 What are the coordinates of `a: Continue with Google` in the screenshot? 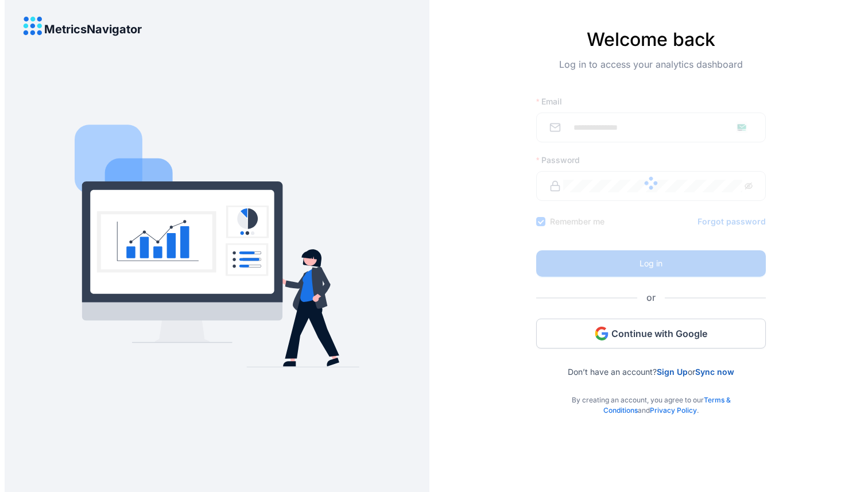 It's located at (651, 334).